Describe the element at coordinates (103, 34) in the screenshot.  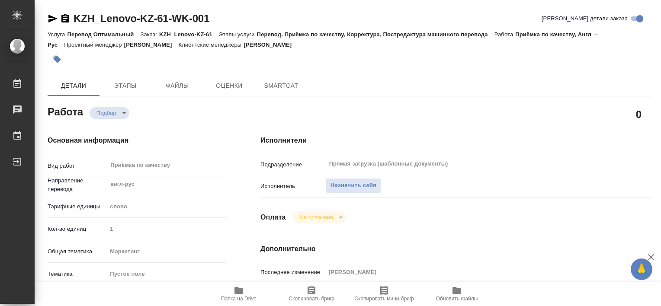
I see `p: Перевод Оптимальный` at that location.